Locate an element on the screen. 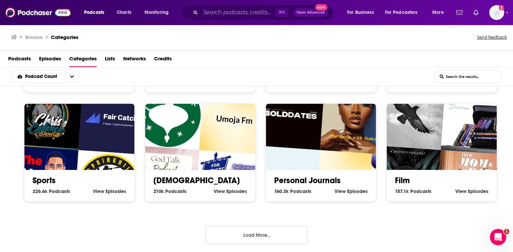 Image resolution: width=513 pixels, height=252 pixels. span: Charts is located at coordinates (124, 13).